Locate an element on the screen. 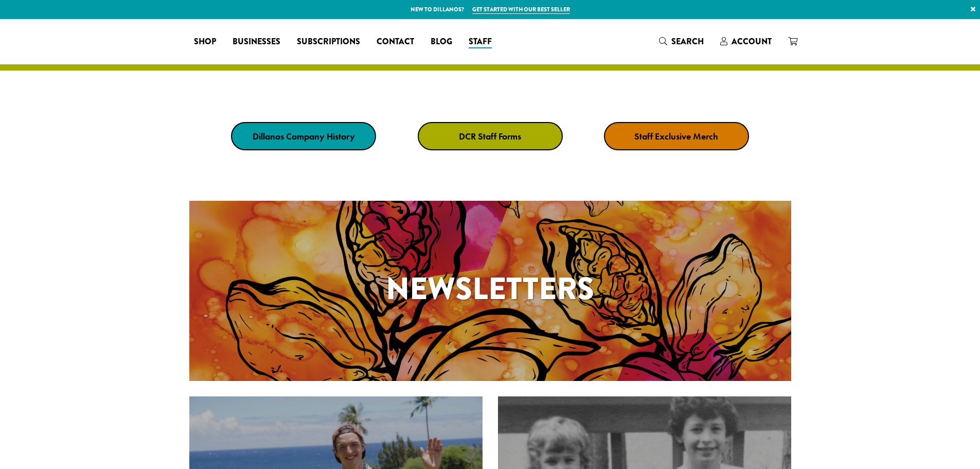  span: Contact is located at coordinates (395, 41).